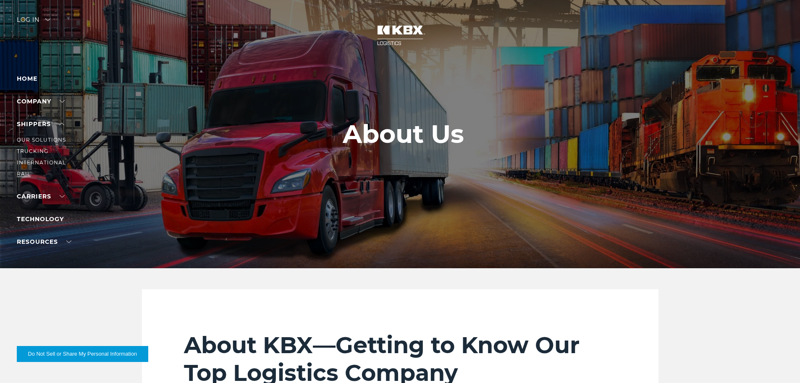  What do you see at coordinates (24, 174) in the screenshot?
I see `a: RAIL` at bounding box center [24, 174].